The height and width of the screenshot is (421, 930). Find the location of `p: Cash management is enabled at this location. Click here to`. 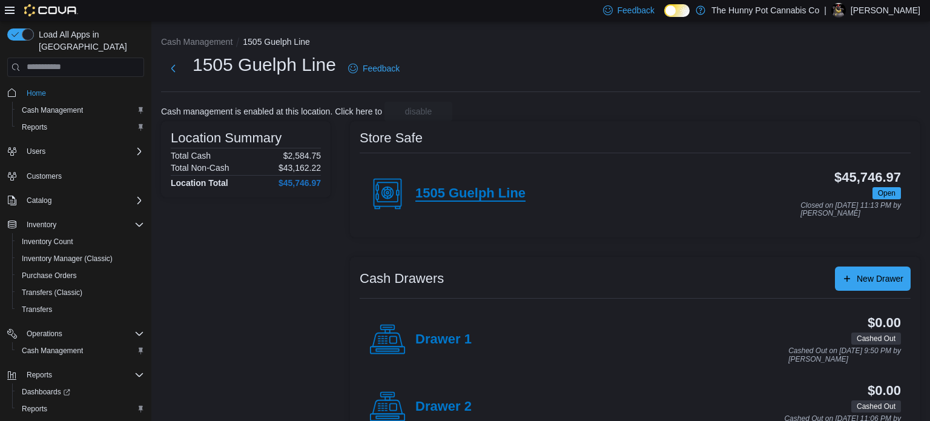

p: Cash management is enabled at this location. Click here to is located at coordinates (271, 111).